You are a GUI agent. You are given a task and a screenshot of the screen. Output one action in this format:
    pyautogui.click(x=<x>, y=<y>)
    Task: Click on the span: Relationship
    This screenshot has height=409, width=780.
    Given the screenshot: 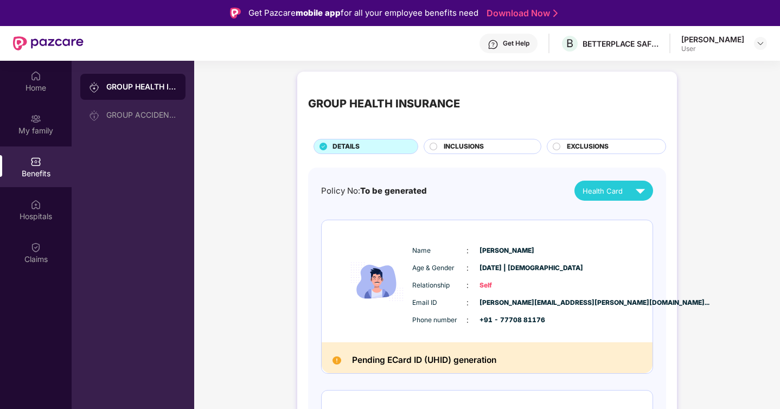 What is the action you would take?
    pyautogui.click(x=439, y=285)
    